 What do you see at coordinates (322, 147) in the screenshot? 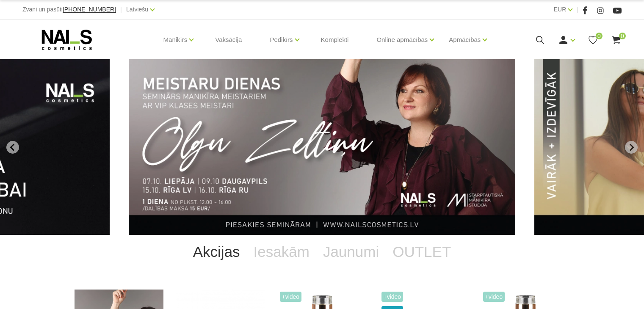
I see `li: 1 of 13` at bounding box center [322, 147].